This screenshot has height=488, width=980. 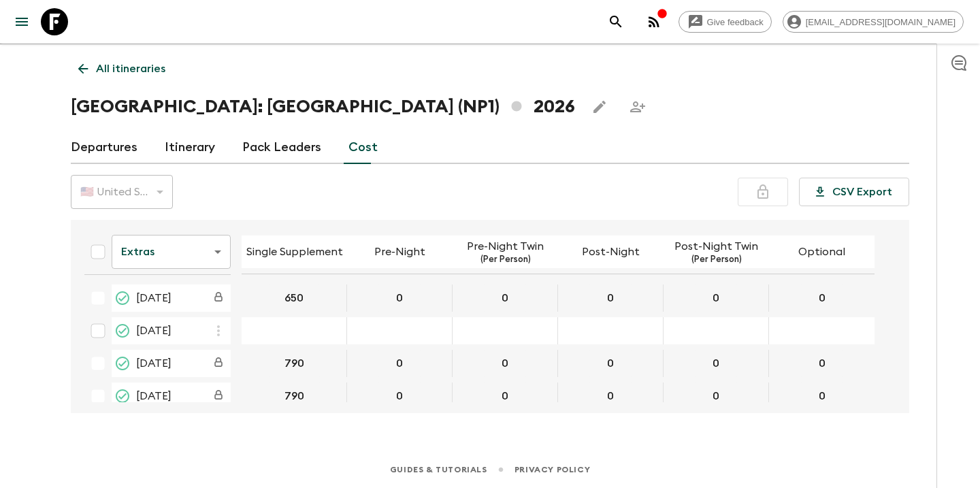 I want to click on div: 18 May 2026; Post-Night, so click(x=610, y=397).